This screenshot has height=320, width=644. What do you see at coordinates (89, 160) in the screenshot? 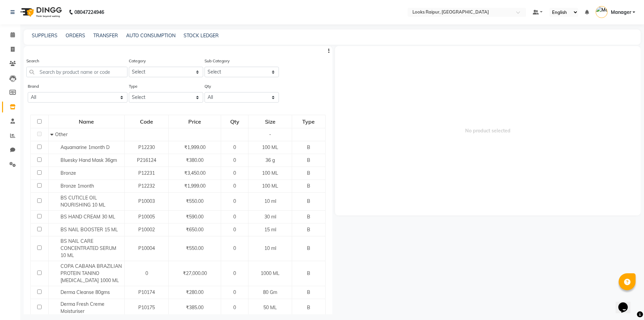
I see `span: Bluesky Hand Mask 36gm` at bounding box center [89, 160].